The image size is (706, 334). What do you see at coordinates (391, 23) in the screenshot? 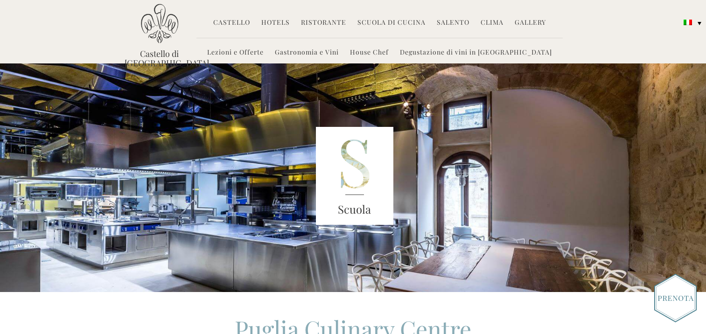
I see `a: Scuola di Cucina` at bounding box center [391, 23].